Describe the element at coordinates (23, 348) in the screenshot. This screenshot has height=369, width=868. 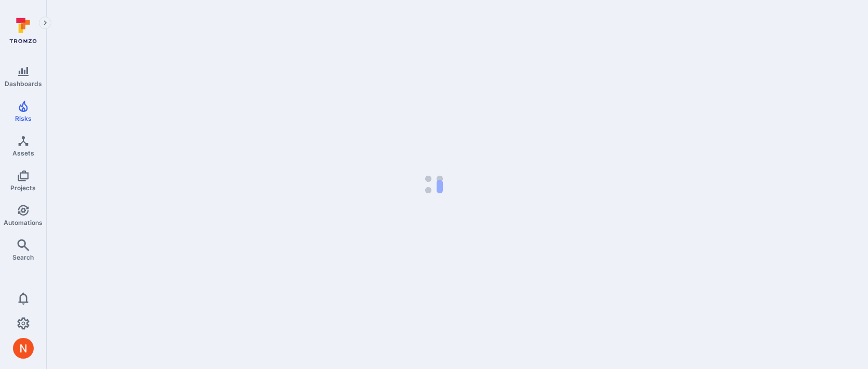
I see `div: Neeren Patki` at that location.